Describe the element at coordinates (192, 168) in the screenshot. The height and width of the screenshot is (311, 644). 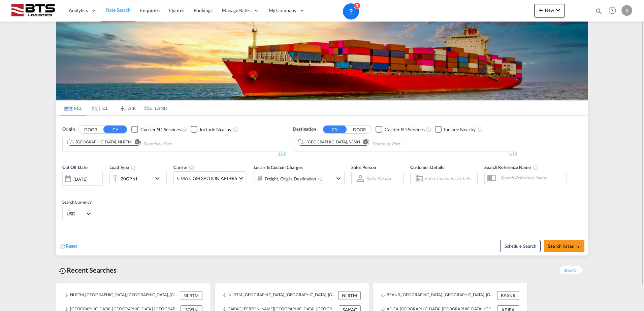
I see `md-icon: The selected Trucker/Carrierwill be displayed in the rate results If the rates are from another f...` at that location.